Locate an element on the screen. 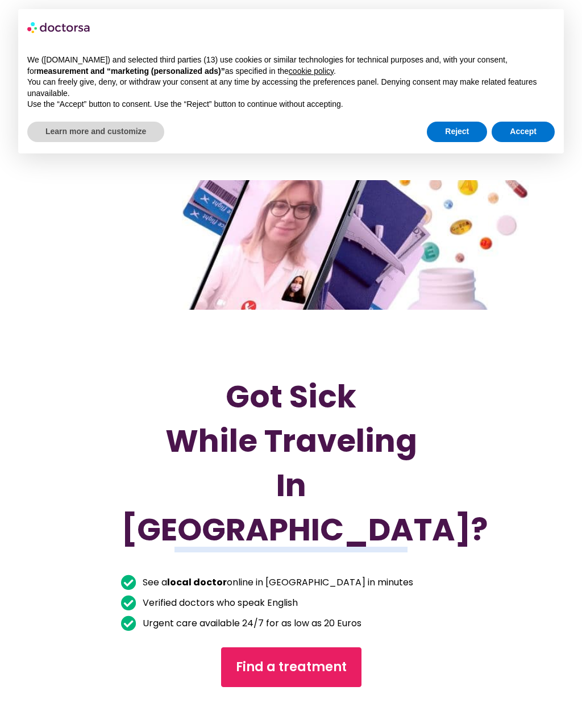  a: cookie policy is located at coordinates (311, 71).